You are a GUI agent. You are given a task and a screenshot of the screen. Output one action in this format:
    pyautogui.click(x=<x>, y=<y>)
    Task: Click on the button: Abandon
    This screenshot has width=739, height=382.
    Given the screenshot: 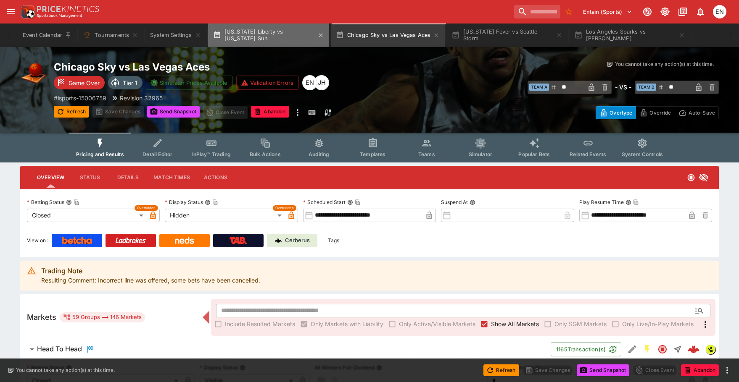 What is the action you would take?
    pyautogui.click(x=700, y=371)
    